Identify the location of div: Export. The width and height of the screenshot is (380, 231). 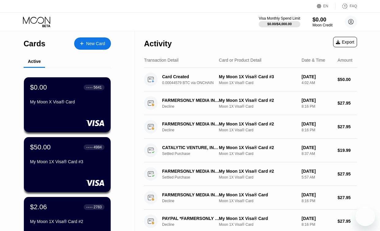
(345, 42).